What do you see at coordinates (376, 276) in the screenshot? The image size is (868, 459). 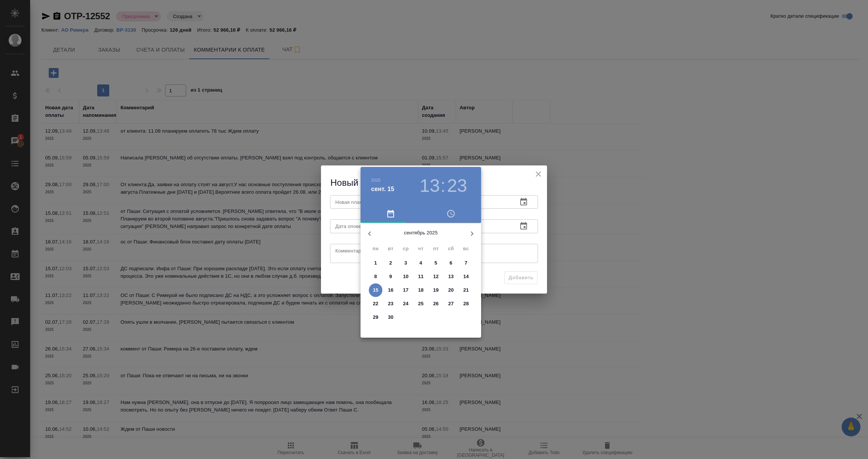 I see `button: 8` at bounding box center [376, 276].